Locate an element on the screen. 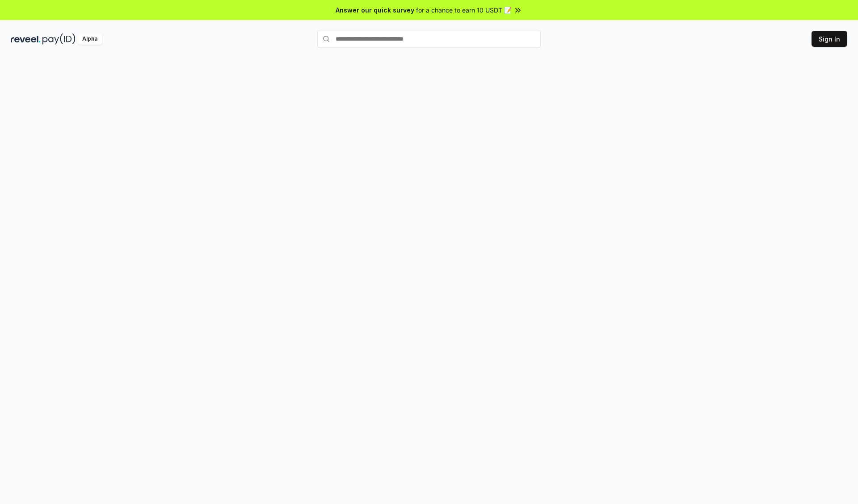 This screenshot has height=504, width=858. span: Answer our quick survey is located at coordinates (375, 10).